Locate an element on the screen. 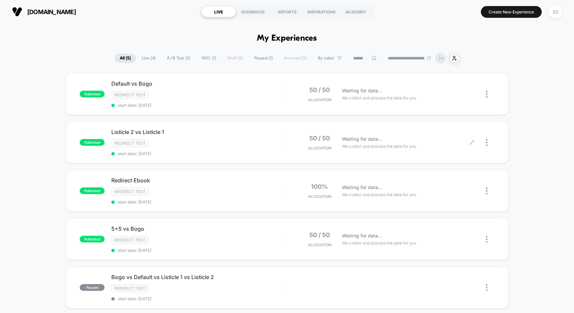 This screenshot has height=313, width=574. div: LIVE is located at coordinates (218, 12).